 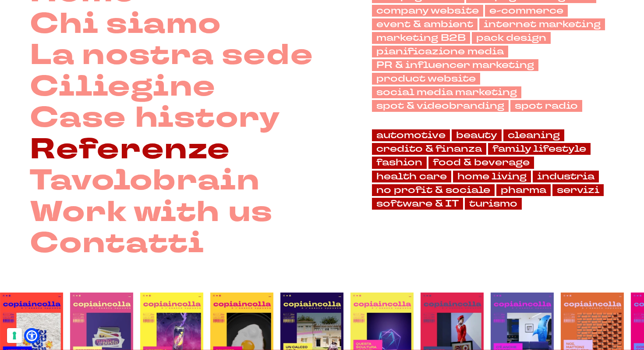 I want to click on a: automotive, so click(x=411, y=135).